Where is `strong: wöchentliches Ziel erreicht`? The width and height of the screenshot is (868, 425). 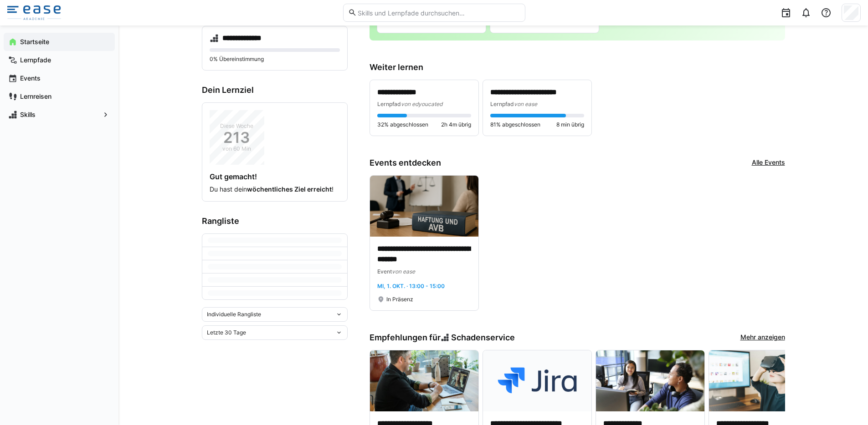
strong: wöchentliches Ziel erreicht is located at coordinates (289, 189).